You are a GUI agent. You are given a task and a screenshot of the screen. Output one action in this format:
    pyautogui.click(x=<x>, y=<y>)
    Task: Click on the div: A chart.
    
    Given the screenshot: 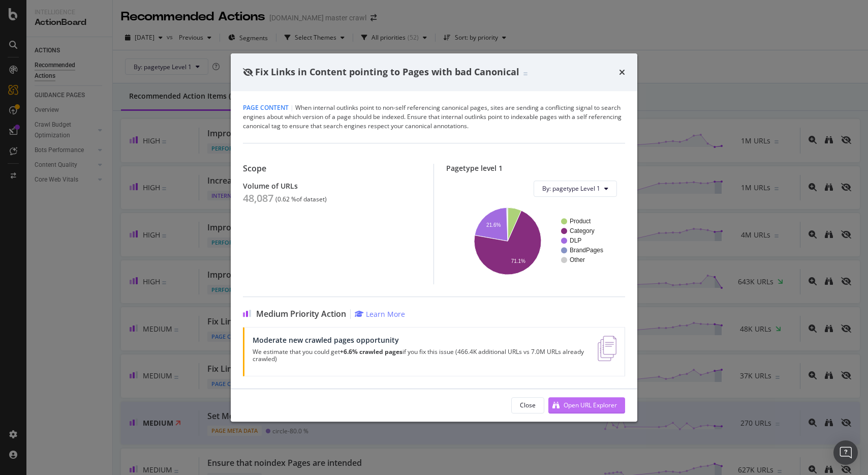 What is the action you would take?
    pyautogui.click(x=536, y=240)
    